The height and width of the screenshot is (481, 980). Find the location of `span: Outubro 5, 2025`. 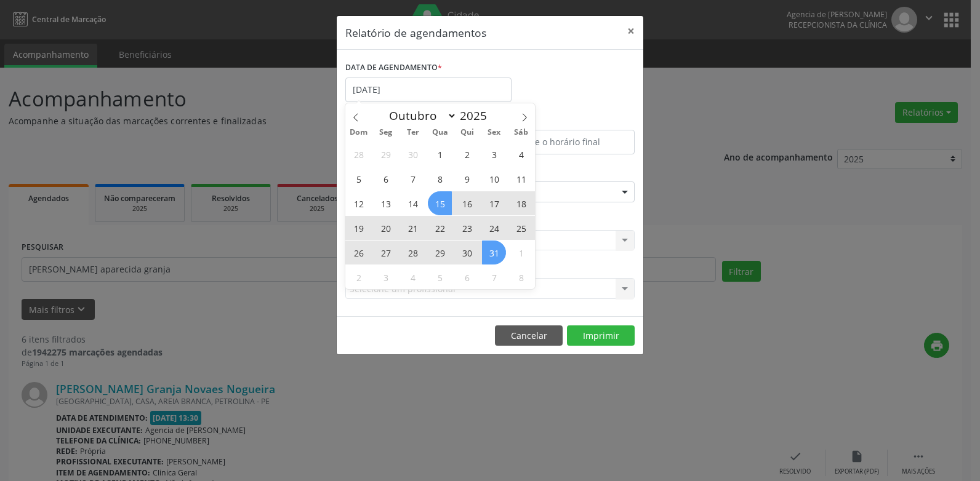

span: Outubro 5, 2025 is located at coordinates (359, 179).